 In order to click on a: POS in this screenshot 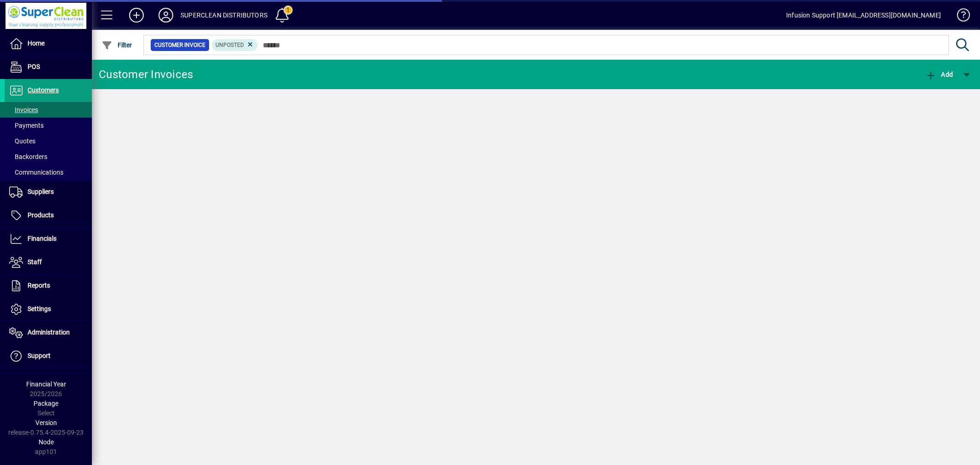, I will do `click(48, 67)`.